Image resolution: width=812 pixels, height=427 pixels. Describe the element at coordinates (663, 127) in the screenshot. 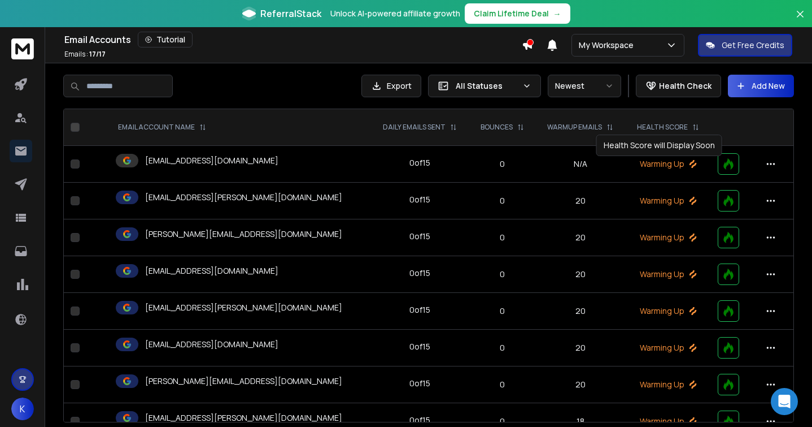

I see `p: HEALTH SCORE` at that location.